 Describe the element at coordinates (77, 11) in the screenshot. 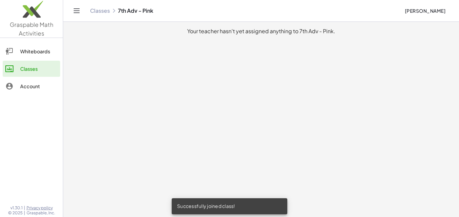

I see `button: Toggle navigation` at that location.